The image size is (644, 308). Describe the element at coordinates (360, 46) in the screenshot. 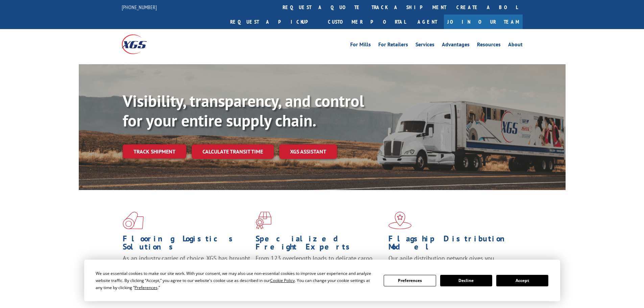

I see `a: For Mills` at that location.